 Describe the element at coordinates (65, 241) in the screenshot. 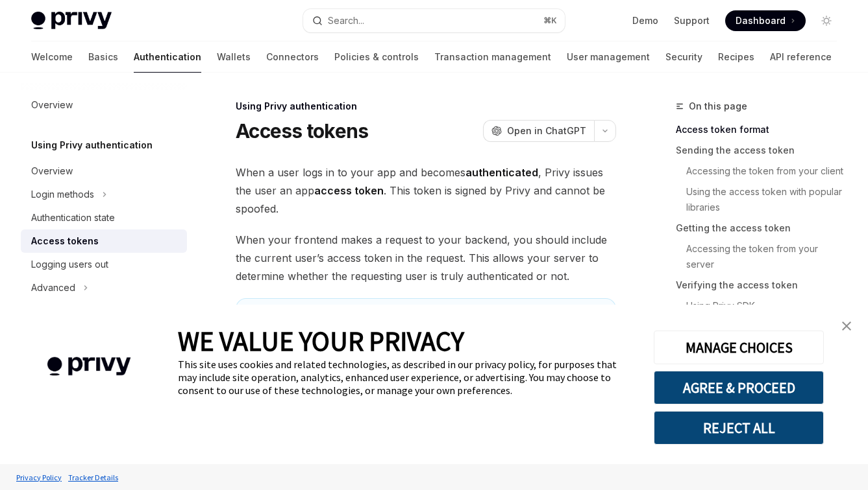

I see `div: Access tokens` at that location.